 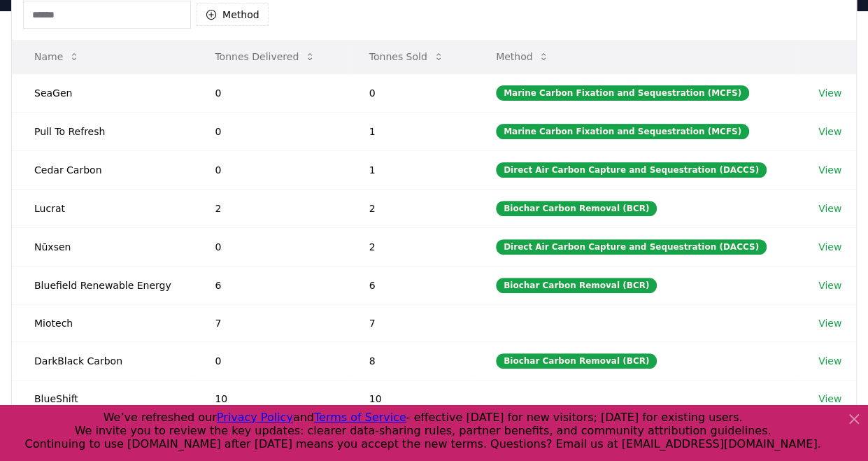 What do you see at coordinates (410, 360) in the screenshot?
I see `td: 8` at bounding box center [410, 360].